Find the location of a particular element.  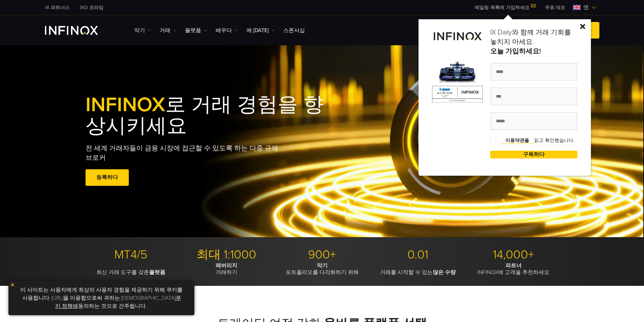

font: IX 파트너스 is located at coordinates (57, 7).